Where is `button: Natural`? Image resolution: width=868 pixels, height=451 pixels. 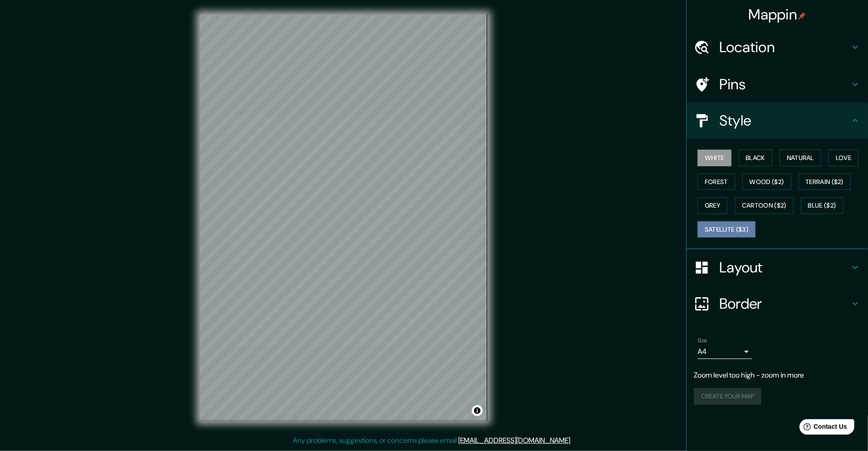 button: Natural is located at coordinates (801, 158).